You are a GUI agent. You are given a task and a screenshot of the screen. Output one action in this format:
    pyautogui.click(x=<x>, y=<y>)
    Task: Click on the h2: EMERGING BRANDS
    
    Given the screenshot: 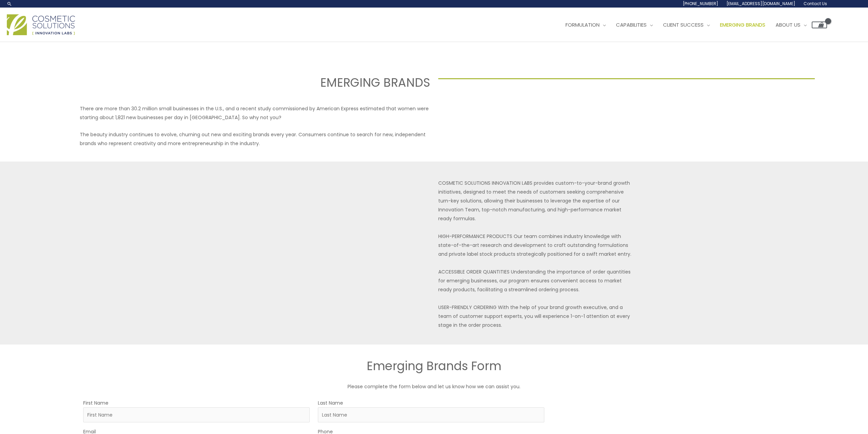 What is the action you would take?
    pyautogui.click(x=241, y=82)
    